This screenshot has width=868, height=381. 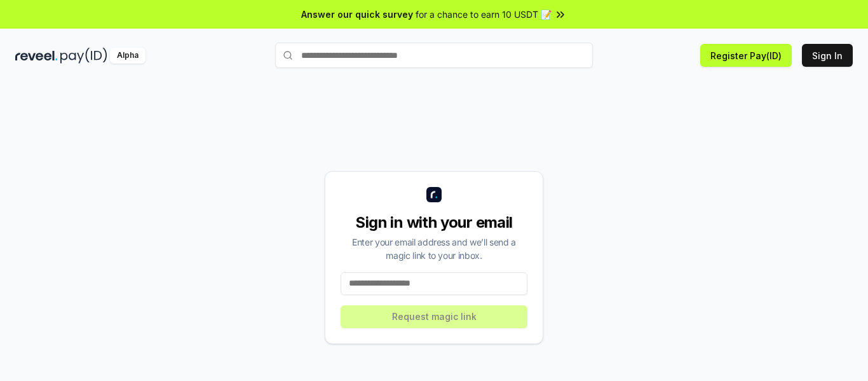 What do you see at coordinates (434, 223) in the screenshot?
I see `div: Sign in with your email` at bounding box center [434, 223].